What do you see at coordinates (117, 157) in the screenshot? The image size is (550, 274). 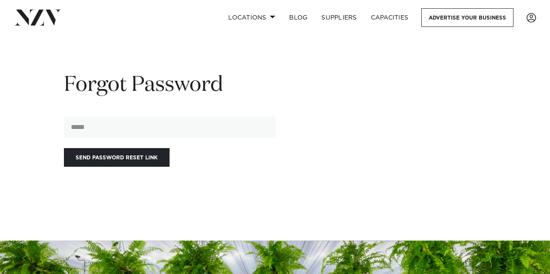 I see `button: Send Password Reset Link` at bounding box center [117, 157].